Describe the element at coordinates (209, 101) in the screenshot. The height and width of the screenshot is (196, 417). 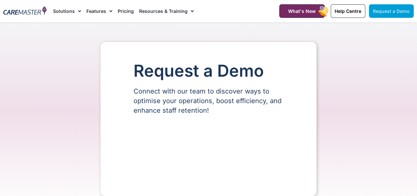
I see `p: Connect with our team to discover ways to optimise your operations, boost efficiency, and enhance...` at that location.